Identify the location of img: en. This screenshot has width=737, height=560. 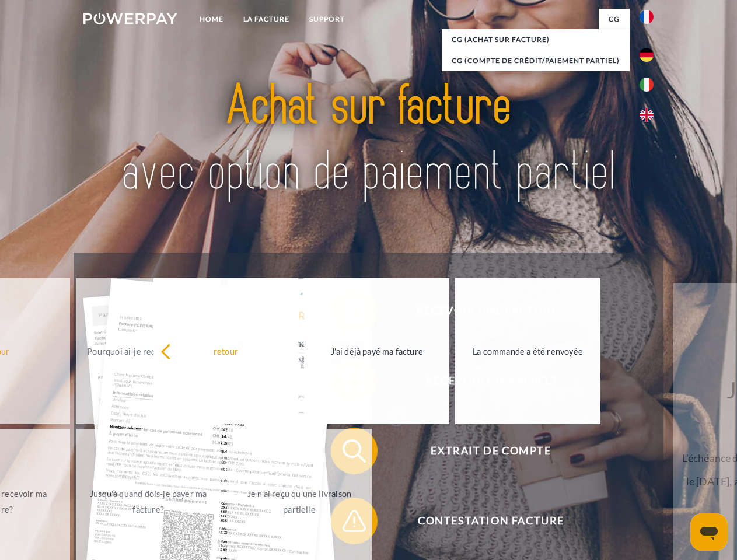
(646, 115).